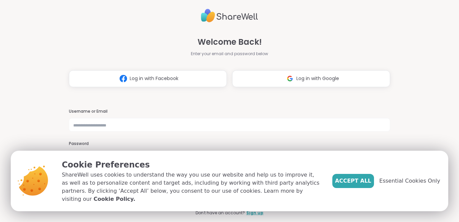 The width and height of the screenshot is (459, 222). What do you see at coordinates (229, 143) in the screenshot?
I see `h3: Password` at bounding box center [229, 143].